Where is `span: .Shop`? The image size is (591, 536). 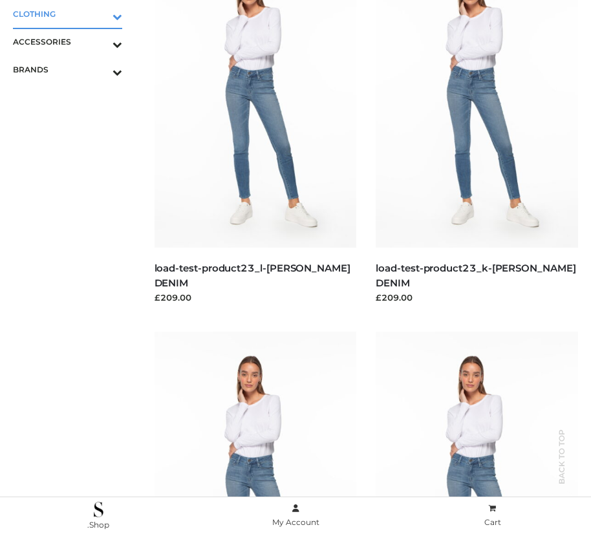 span: .Shop is located at coordinates (98, 524).